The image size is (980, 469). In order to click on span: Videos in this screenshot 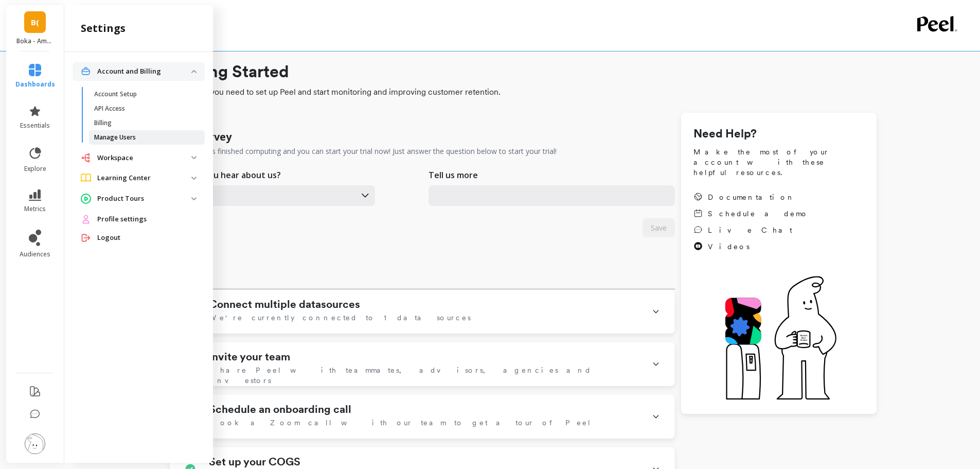, I will do `click(728, 247)`.